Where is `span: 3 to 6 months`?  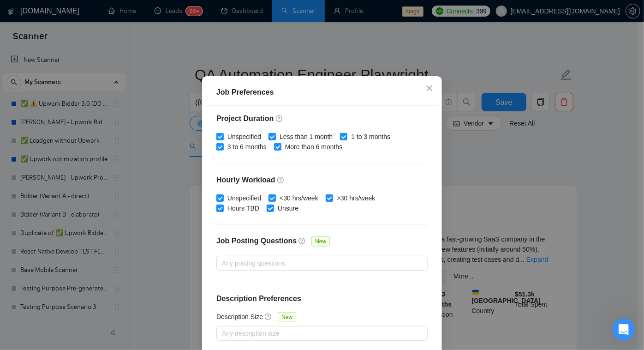
span: 3 to 6 months is located at coordinates (247, 147).